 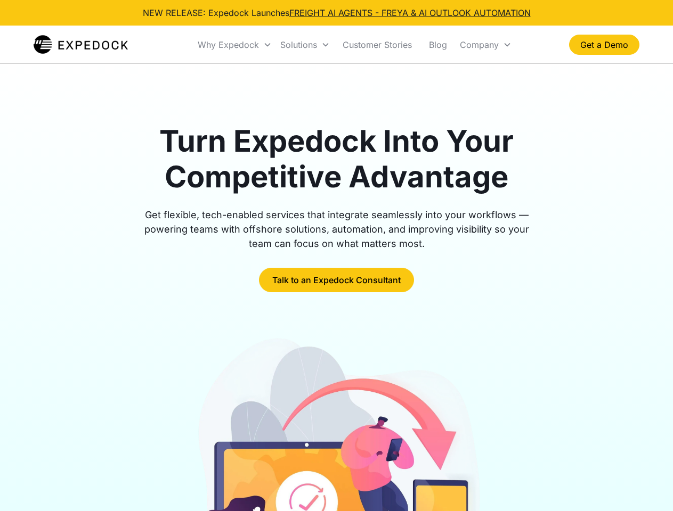 What do you see at coordinates (336, 280) in the screenshot?
I see `a: Talk to an Expedock Consultant` at bounding box center [336, 280].